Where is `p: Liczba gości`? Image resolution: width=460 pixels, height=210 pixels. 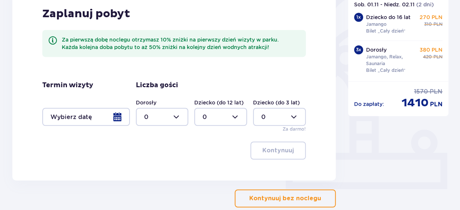
p: Liczba gości is located at coordinates (157, 85).